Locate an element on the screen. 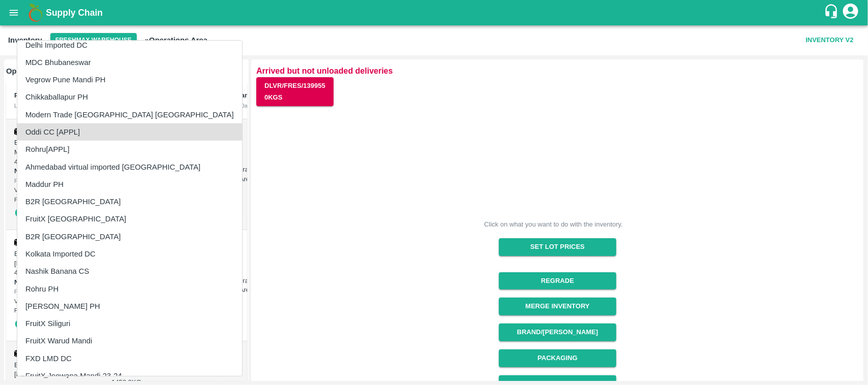  li: FruitX Warud Mandi is located at coordinates (129, 341).